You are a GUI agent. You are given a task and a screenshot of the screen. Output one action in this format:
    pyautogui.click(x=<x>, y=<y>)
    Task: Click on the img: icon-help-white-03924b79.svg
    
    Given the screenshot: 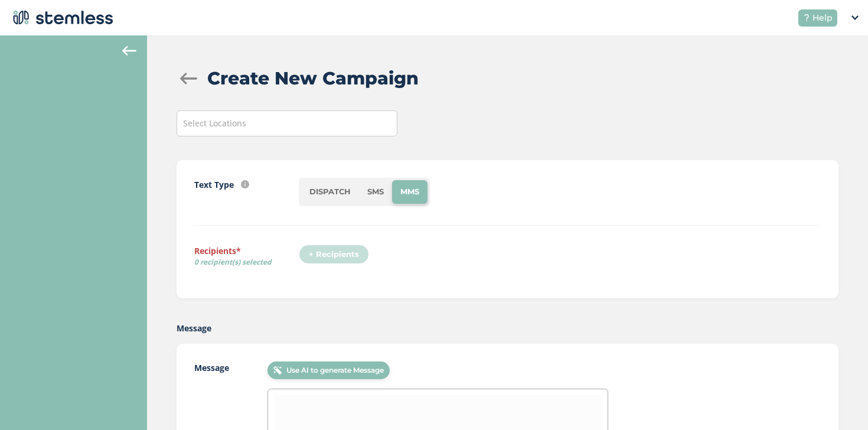 What is the action you would take?
    pyautogui.click(x=807, y=18)
    